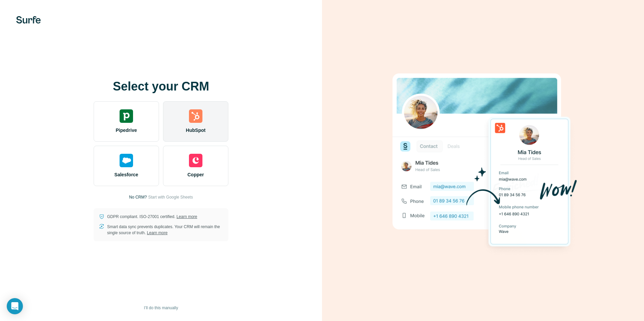 The image size is (644, 321). Describe the element at coordinates (170, 197) in the screenshot. I see `span: Start with Google Sheets` at that location.